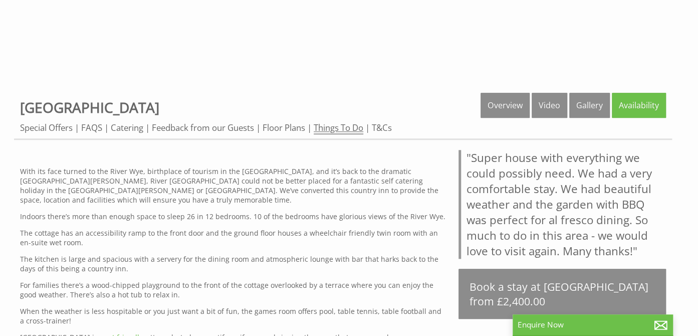 Image resolution: width=698 pixels, height=336 pixels. Describe the element at coordinates (382, 127) in the screenshot. I see `a: T&Cs` at that location.